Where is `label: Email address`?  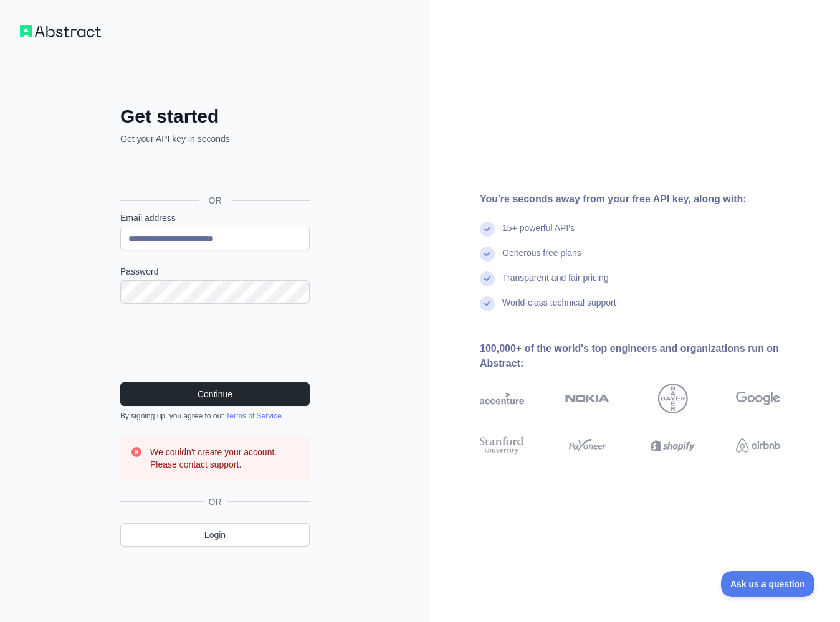
label: Email address is located at coordinates (215, 218).